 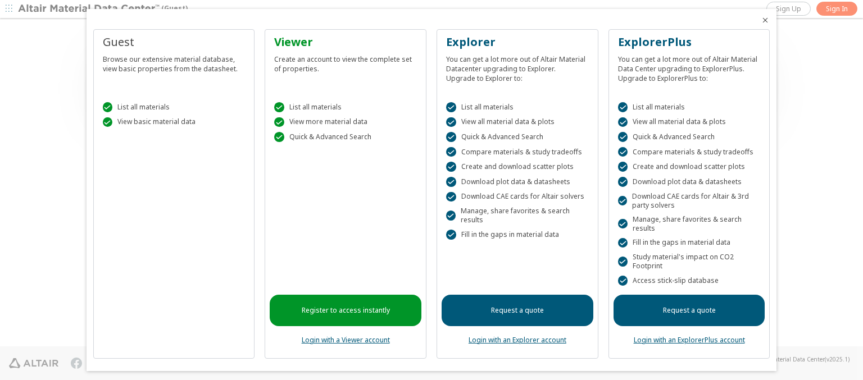 I want to click on a: Register to access instantly, so click(x=346, y=311).